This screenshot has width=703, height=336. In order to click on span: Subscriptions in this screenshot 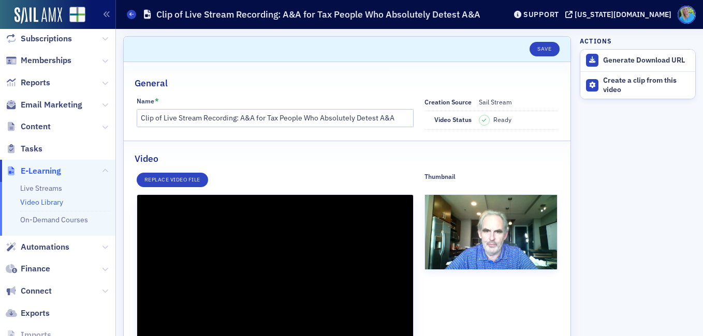, I will do `click(46, 39)`.